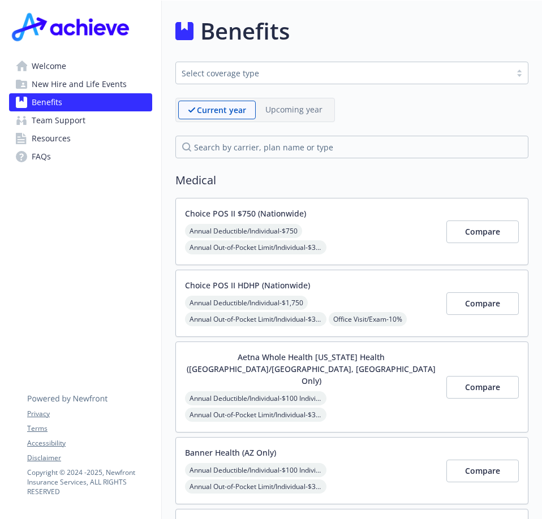 Image resolution: width=542 pixels, height=519 pixels. Describe the element at coordinates (352, 147) in the screenshot. I see `input: search by carrier, plan name or type` at that location.